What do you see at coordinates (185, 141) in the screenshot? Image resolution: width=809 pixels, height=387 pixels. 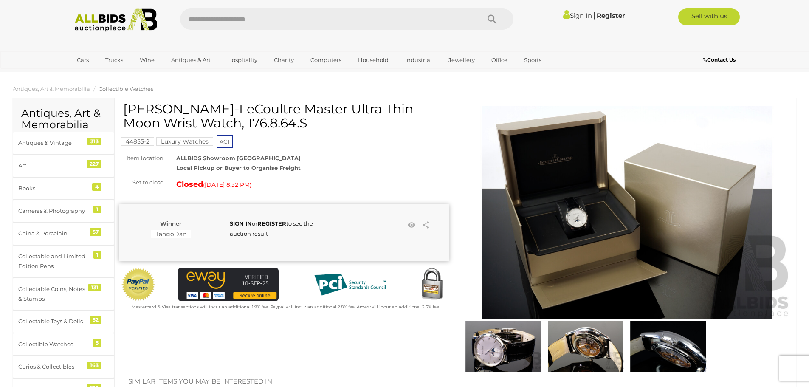 I see `a: Luxury Watches` at bounding box center [185, 141].